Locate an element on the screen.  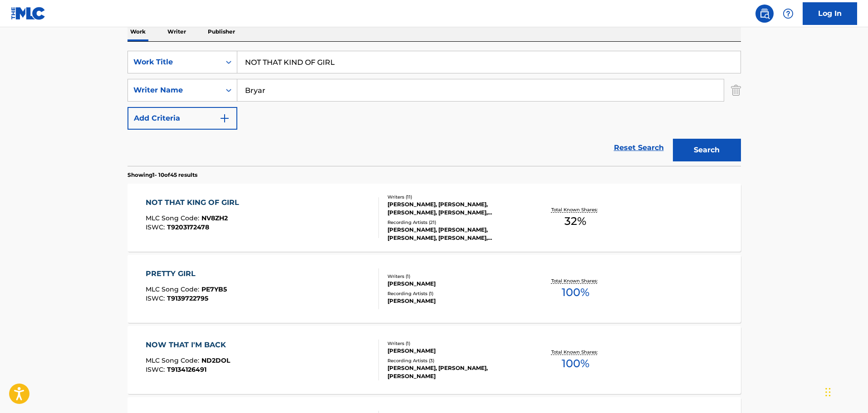
span: ND2DOL is located at coordinates (216, 360).